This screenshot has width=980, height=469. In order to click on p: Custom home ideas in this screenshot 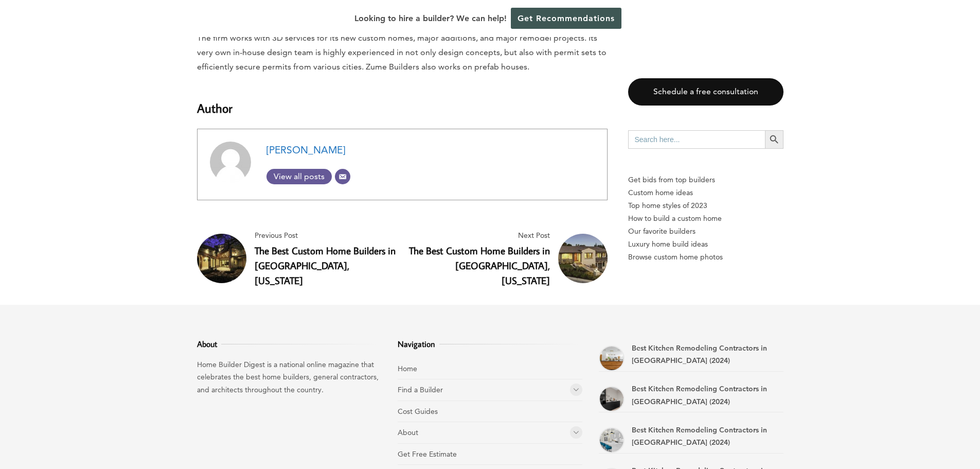, I will do `click(706, 192)`.